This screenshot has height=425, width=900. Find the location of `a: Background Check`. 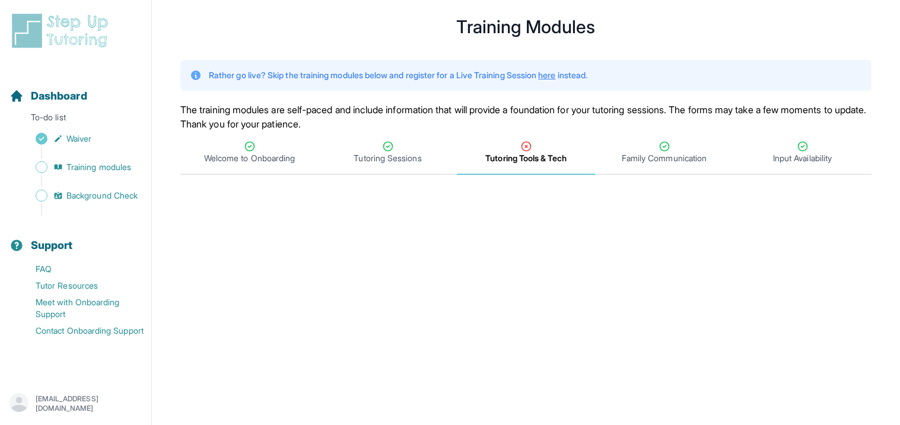

a: Background Check is located at coordinates (80, 196).